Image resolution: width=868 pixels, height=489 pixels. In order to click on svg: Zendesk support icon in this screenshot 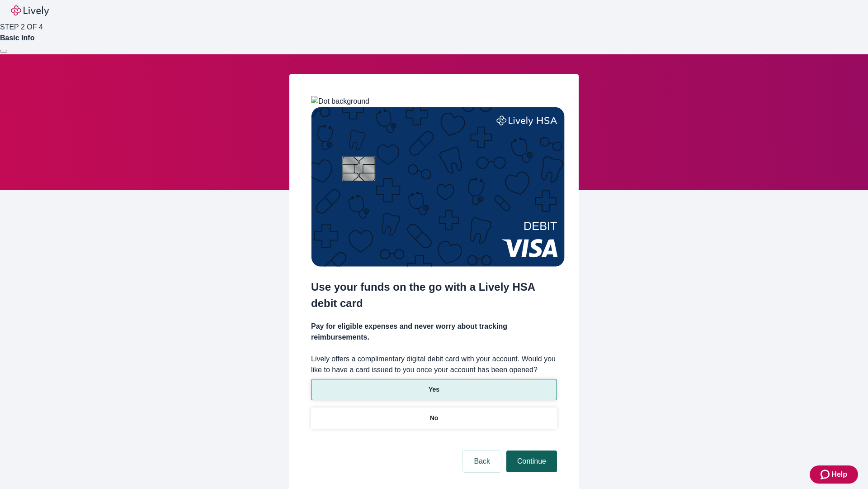, I will do `click(826, 474)`.